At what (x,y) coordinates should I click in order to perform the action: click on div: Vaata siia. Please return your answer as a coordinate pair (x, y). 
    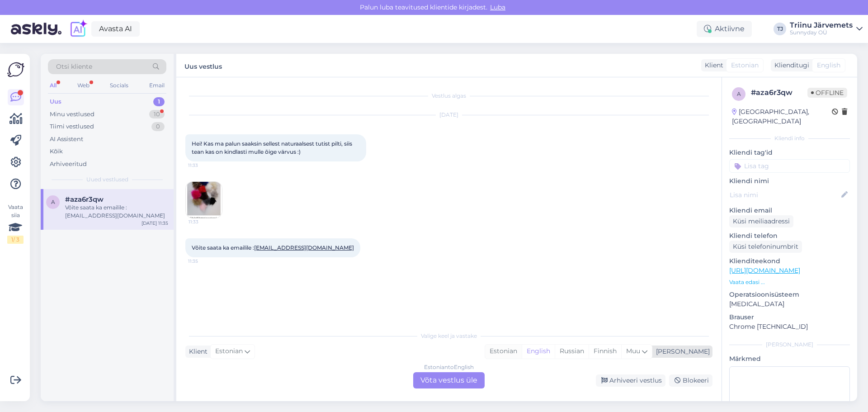
    Looking at the image, I should click on (16, 223).